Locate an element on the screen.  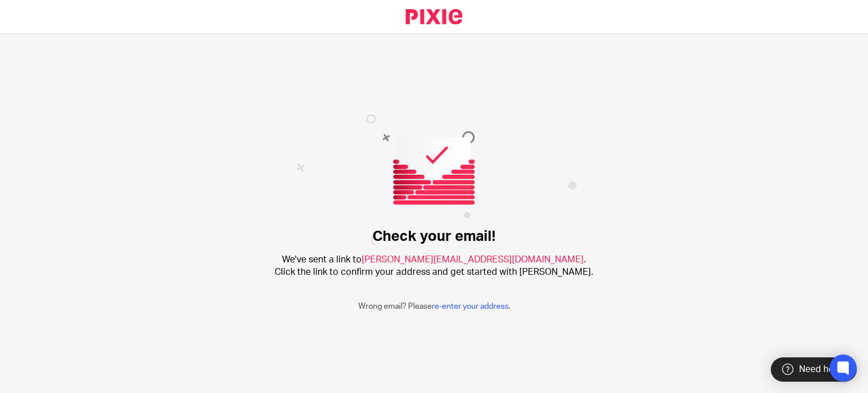
h1: Check your email! is located at coordinates (434, 236).